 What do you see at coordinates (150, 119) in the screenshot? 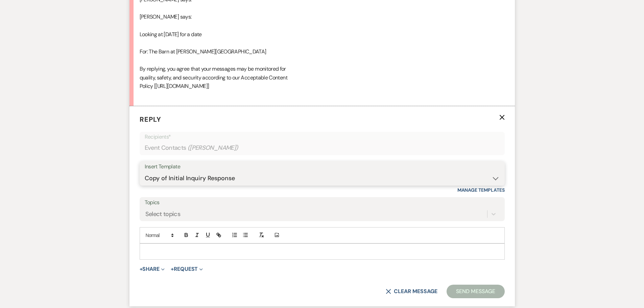
I see `span: Reply` at bounding box center [150, 119].